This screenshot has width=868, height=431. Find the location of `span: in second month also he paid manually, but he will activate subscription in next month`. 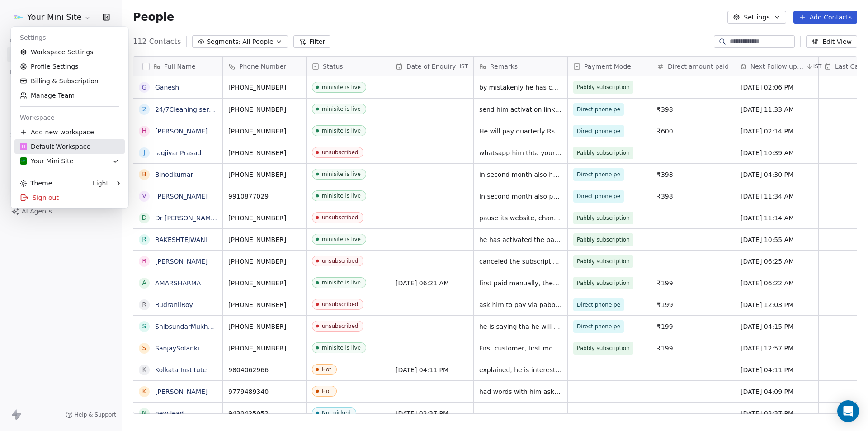

span: in second month also he paid manually, but he will activate subscription in next month is located at coordinates (521, 174).